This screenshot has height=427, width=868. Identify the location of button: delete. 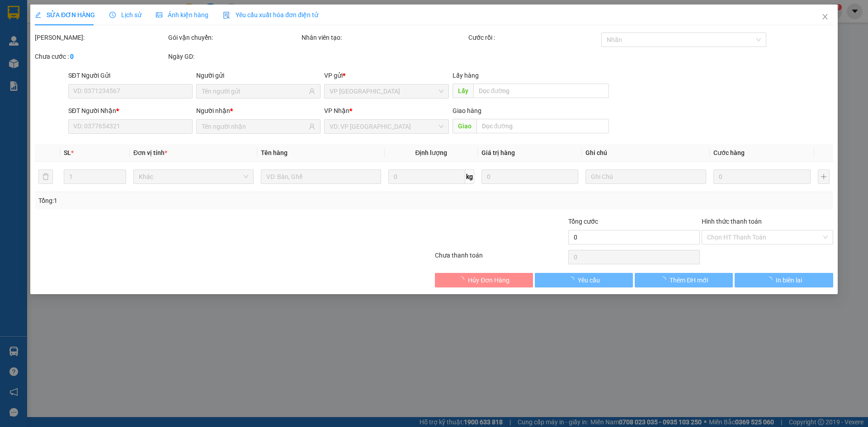
(46, 176).